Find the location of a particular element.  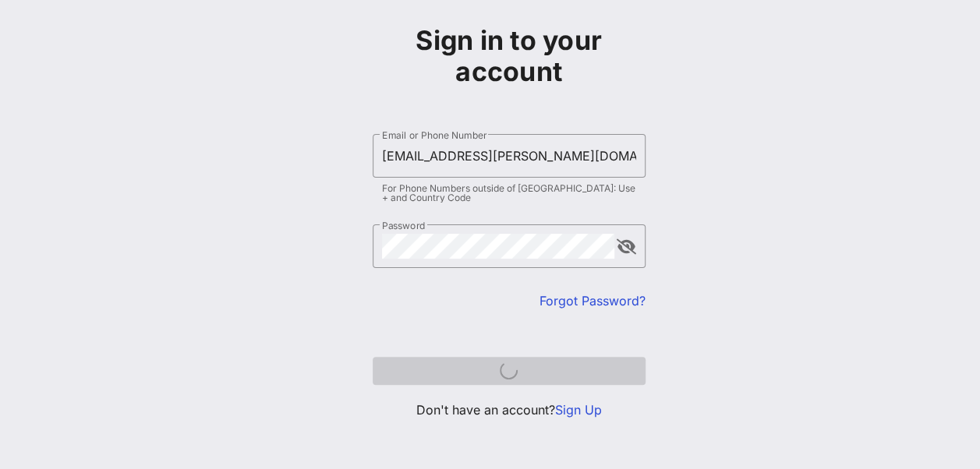

a: Sign Up is located at coordinates (579, 410).